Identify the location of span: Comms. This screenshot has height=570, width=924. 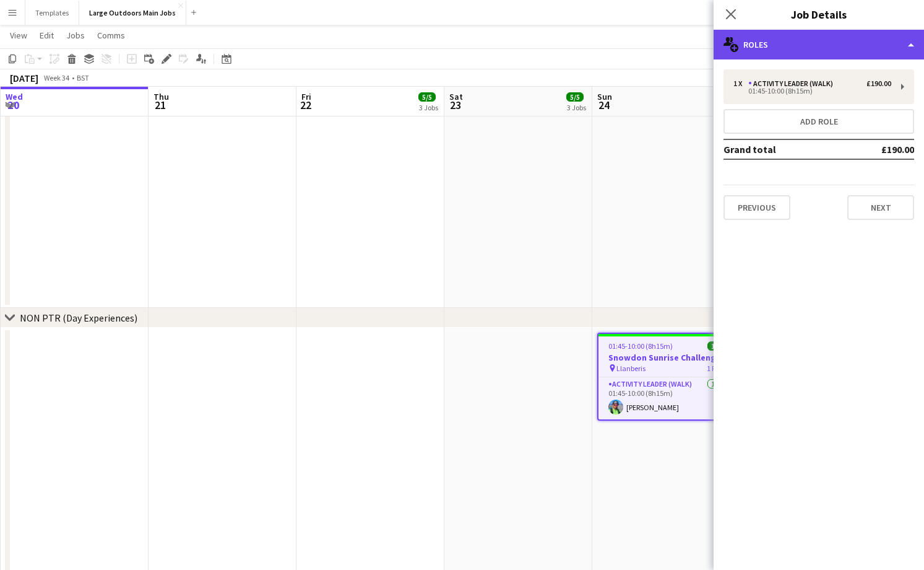
(111, 35).